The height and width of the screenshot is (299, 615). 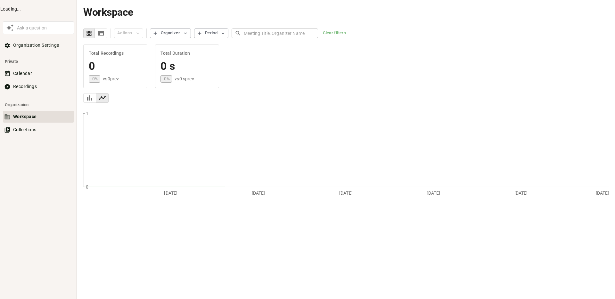 I want to click on div: Organizer, so click(x=170, y=33).